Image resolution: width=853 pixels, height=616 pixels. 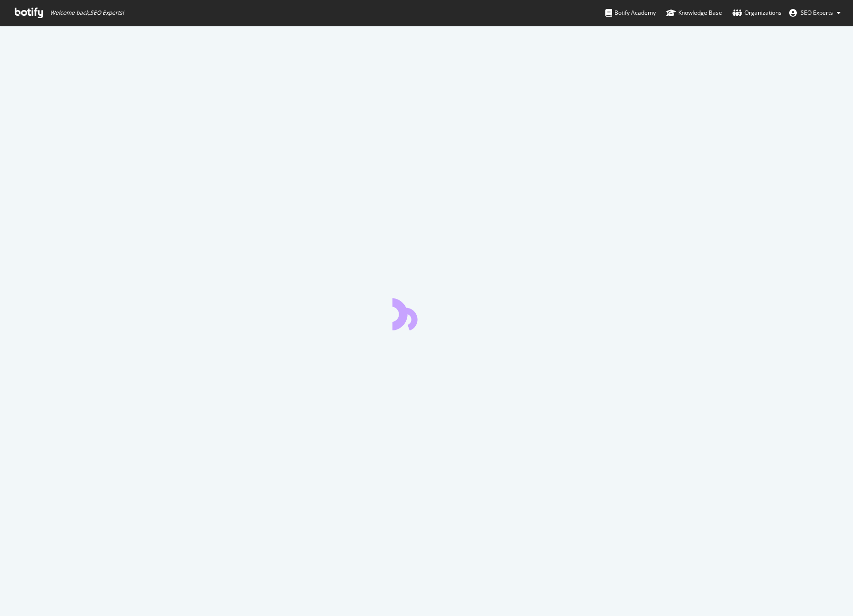 What do you see at coordinates (427, 314) in the screenshot?
I see `div: animation` at bounding box center [427, 314].